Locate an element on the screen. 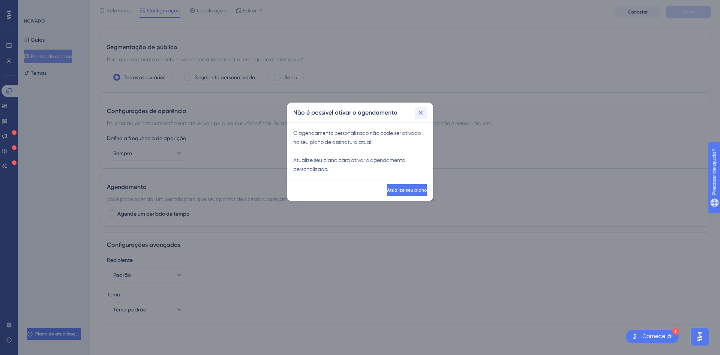 This screenshot has width=720, height=355. font: 1 is located at coordinates (676, 331).